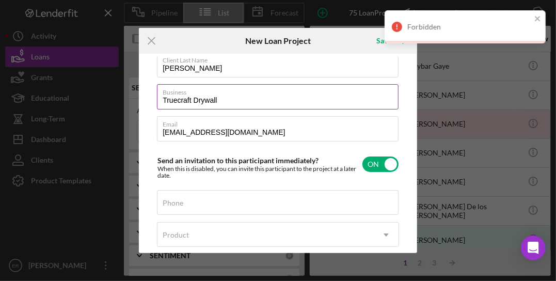  I want to click on h6: New Loan Project, so click(278, 41).